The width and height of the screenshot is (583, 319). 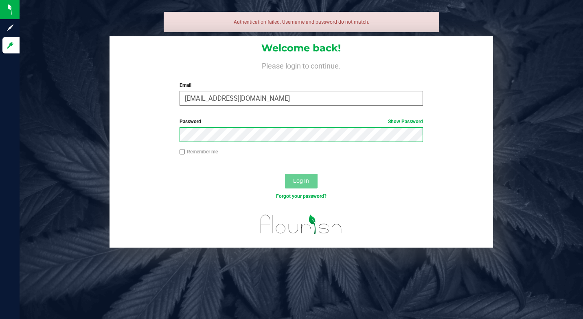 What do you see at coordinates (182, 152) in the screenshot?
I see `input: Remember me` at bounding box center [182, 152].